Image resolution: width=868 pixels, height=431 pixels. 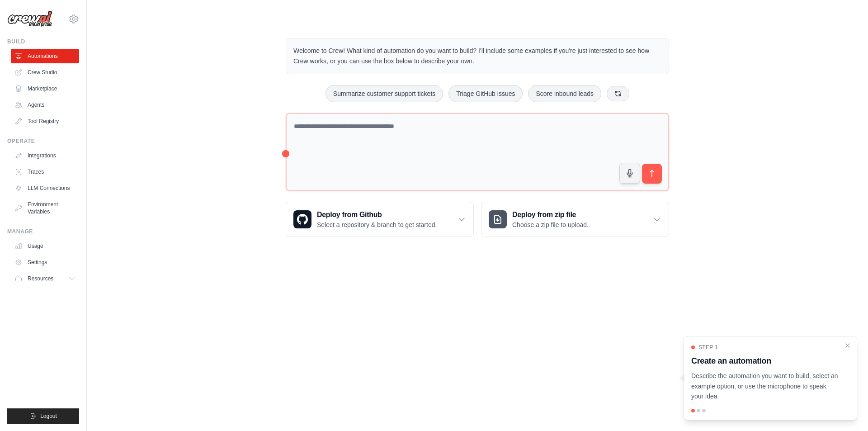 I want to click on a: Marketplace, so click(x=45, y=88).